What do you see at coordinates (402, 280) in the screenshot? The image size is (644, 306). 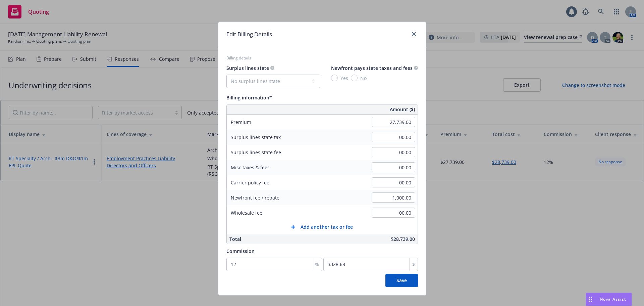 I see `span: Save` at bounding box center [402, 280].